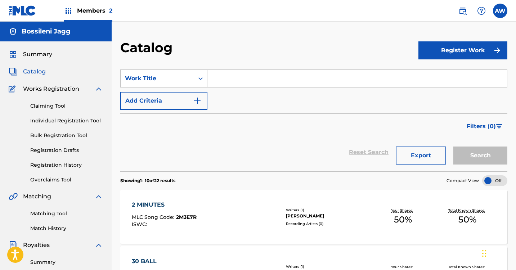  Describe the element at coordinates (154, 217) in the screenshot. I see `span: MLC Song Code :` at that location.